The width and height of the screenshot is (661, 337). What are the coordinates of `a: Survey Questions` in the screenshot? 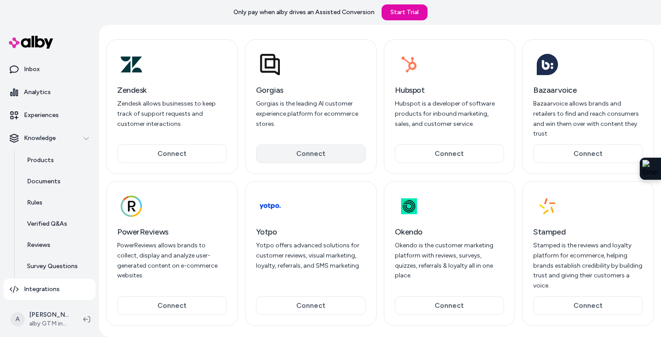 It's located at (57, 267).